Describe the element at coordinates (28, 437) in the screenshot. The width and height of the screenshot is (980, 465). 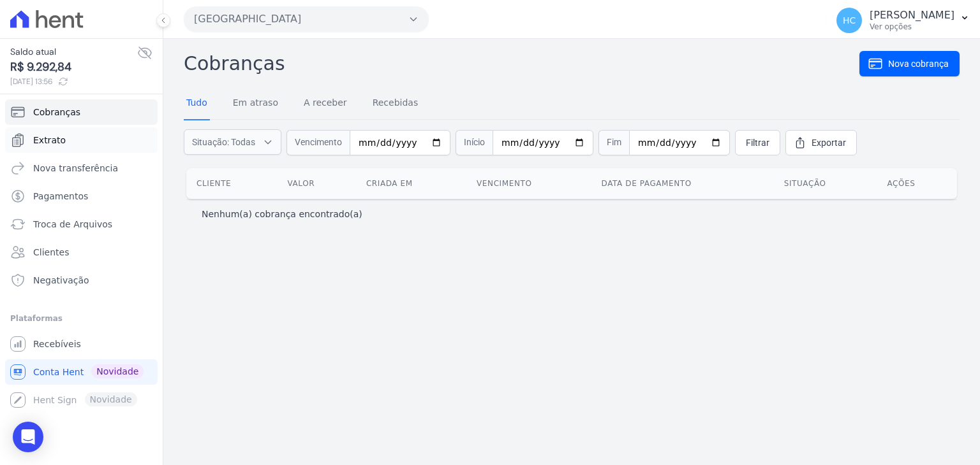
I see `div: Open Intercom Messenger` at that location.